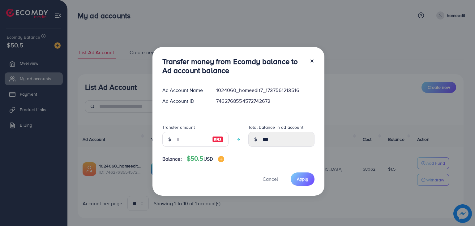 This screenshot has height=226, width=475. I want to click on h4: $50.5, so click(205, 158).